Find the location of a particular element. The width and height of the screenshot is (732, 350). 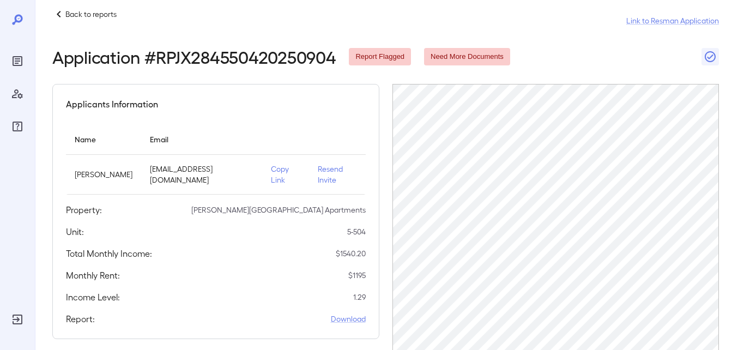

p: Copy Link is located at coordinates (285, 174).